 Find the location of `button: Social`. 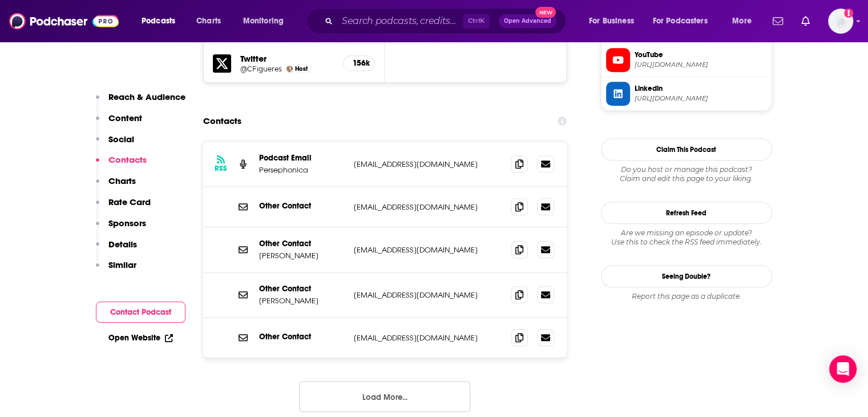

button: Social is located at coordinates (115, 144).